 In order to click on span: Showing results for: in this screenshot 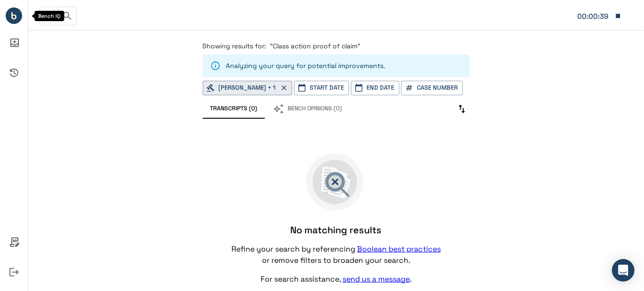, I will do `click(234, 46)`.